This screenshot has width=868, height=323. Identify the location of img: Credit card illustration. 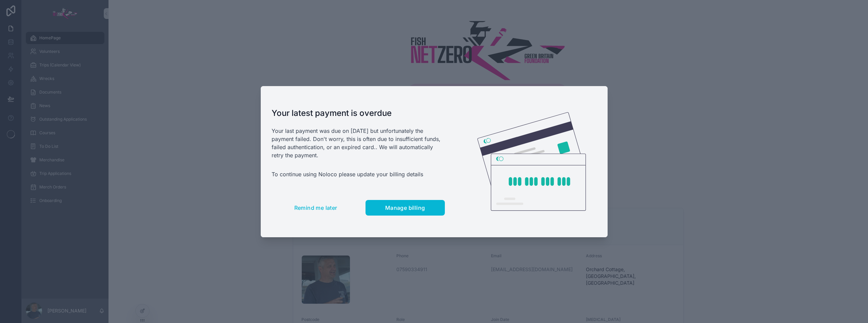
(532, 162).